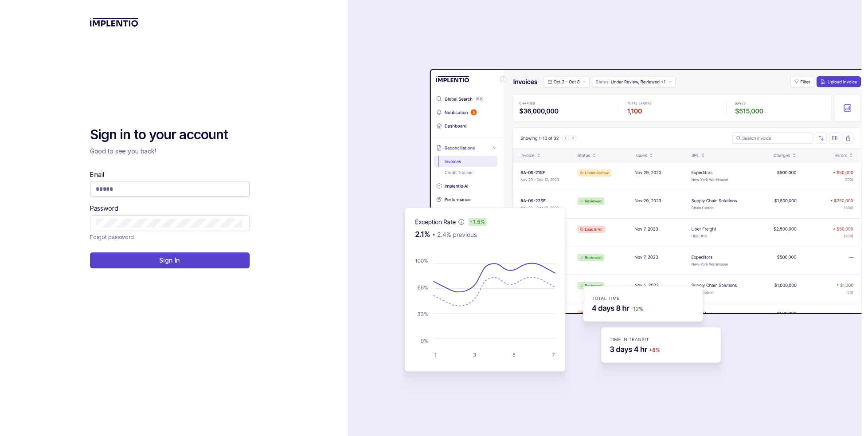 Image resolution: width=868 pixels, height=436 pixels. I want to click on h2: Sign in to your account, so click(170, 135).